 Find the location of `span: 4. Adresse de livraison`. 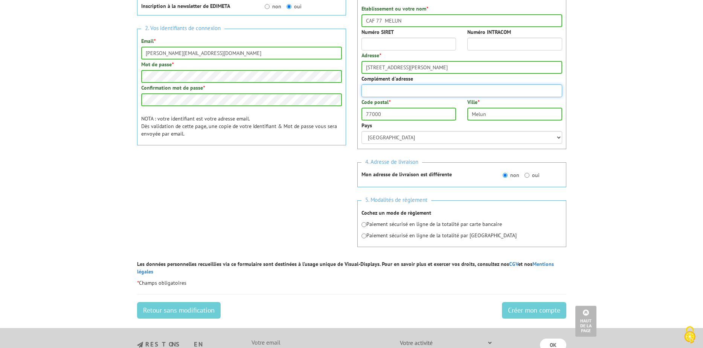

span: 4. Adresse de livraison is located at coordinates (392, 162).